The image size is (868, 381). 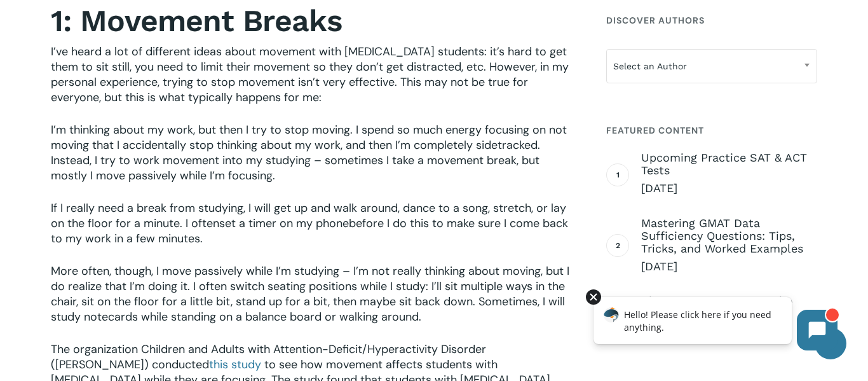 What do you see at coordinates (309, 153) in the screenshot?
I see `span: I’m thinking about my work, but then I try to stop moving. I spend so much energy focusing on not...` at bounding box center [309, 153].